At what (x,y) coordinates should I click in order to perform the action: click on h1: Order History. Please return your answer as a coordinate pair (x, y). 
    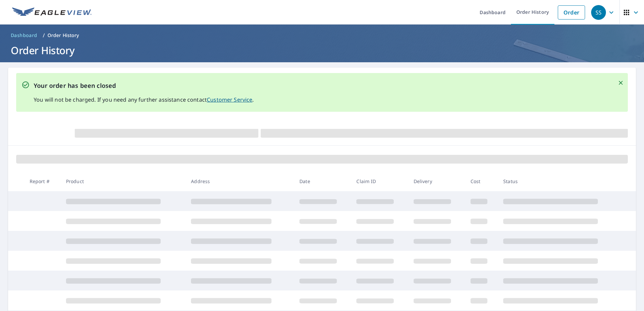
    Looking at the image, I should click on (322, 50).